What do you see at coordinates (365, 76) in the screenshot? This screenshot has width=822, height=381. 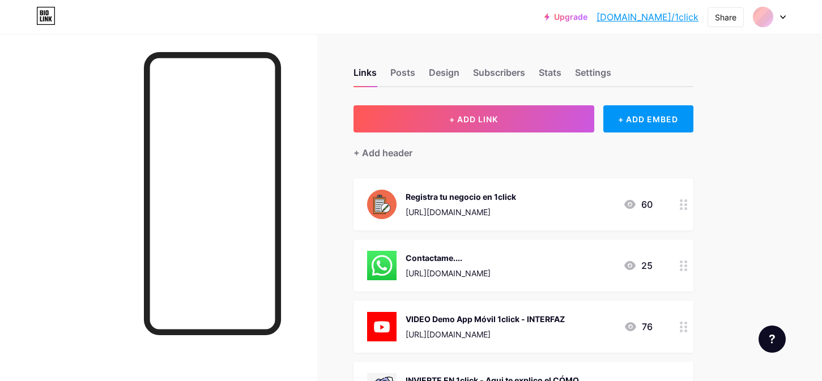 I see `div: Links` at bounding box center [365, 76].